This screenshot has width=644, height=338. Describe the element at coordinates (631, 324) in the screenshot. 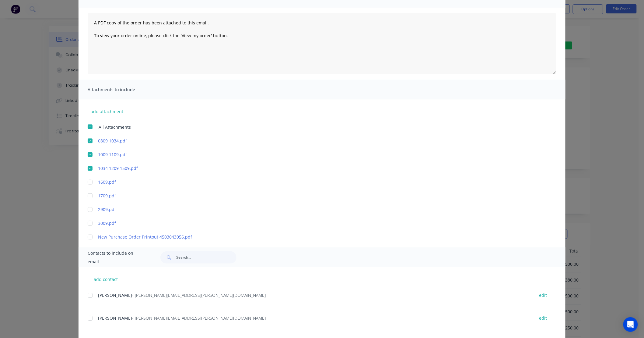

I see `div: Open Intercom Messenger` at that location.